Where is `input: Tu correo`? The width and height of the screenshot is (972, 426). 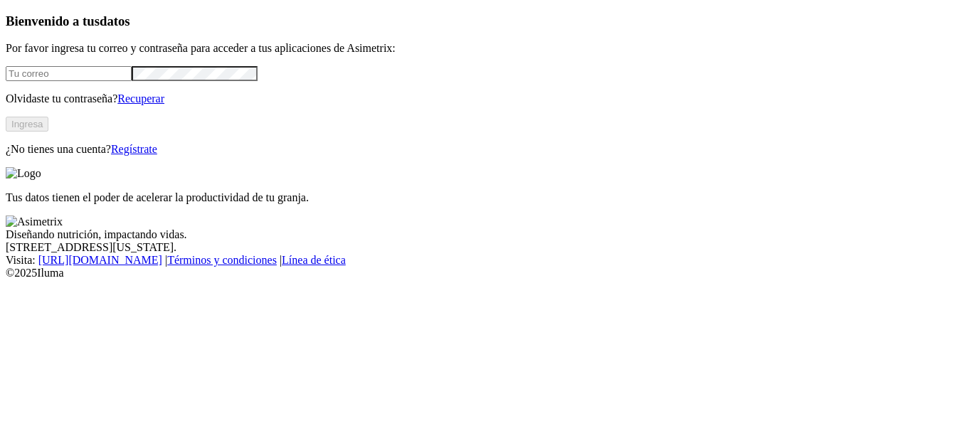
input: Tu correo is located at coordinates (68, 73).